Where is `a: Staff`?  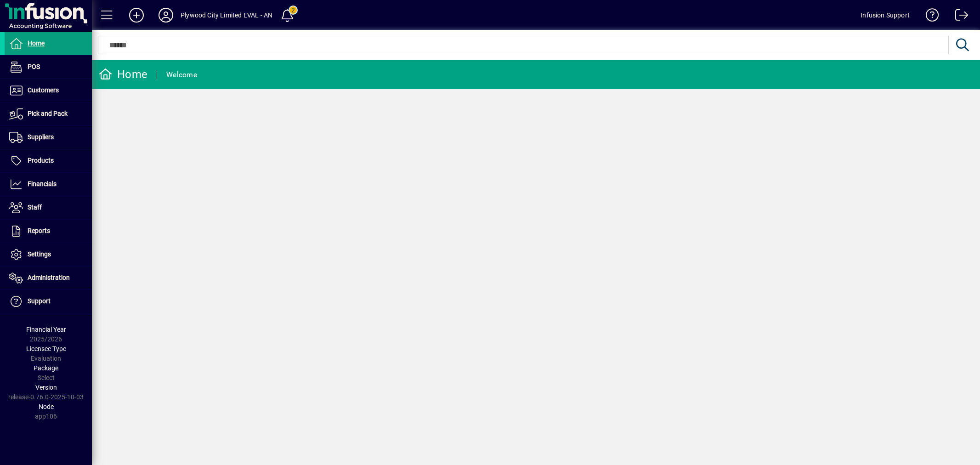 a: Staff is located at coordinates (48, 208).